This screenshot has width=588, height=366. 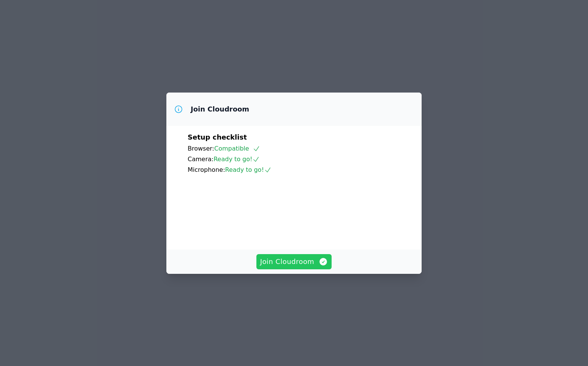 I want to click on span: Compatible, so click(x=237, y=148).